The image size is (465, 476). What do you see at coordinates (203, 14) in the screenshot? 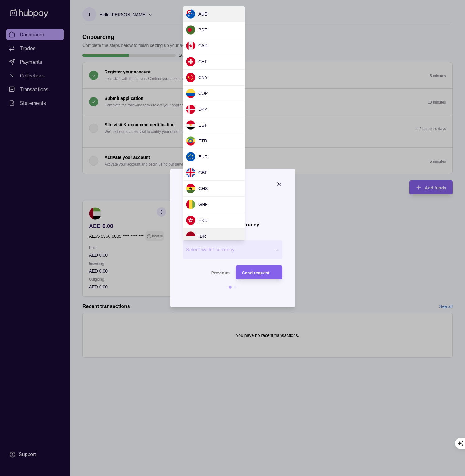
I see `span: AUD` at bounding box center [203, 14].